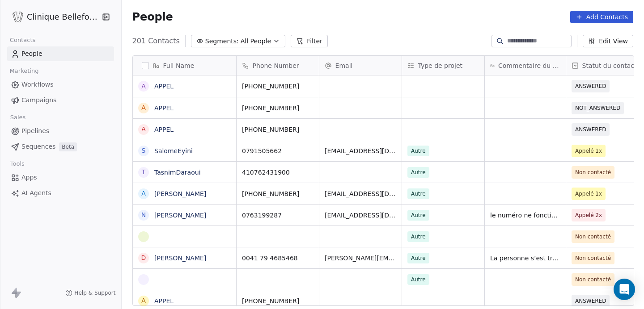 The height and width of the screenshot is (309, 644). Describe the element at coordinates (178, 173) in the screenshot. I see `a: TasnimDaraoui` at that location.